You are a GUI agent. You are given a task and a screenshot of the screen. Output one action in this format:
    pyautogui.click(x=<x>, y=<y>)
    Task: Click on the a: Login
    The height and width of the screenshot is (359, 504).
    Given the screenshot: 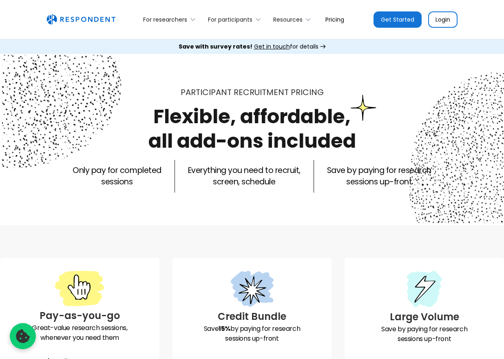 What is the action you would take?
    pyautogui.click(x=443, y=20)
    